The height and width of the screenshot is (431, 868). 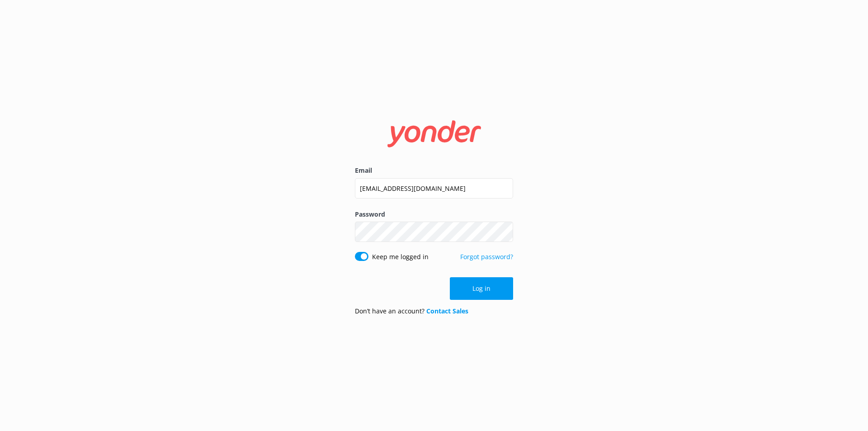 I want to click on label: Password, so click(x=434, y=215).